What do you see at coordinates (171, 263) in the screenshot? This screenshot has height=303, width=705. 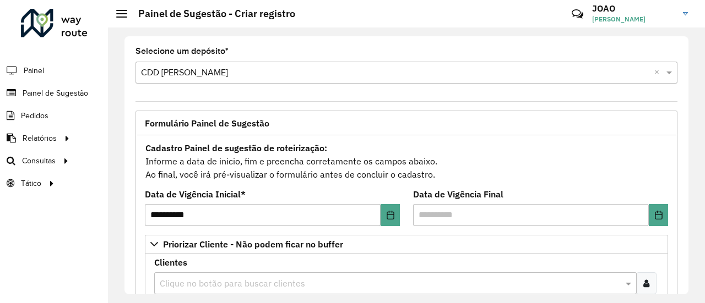 I see `label: Clientes` at bounding box center [171, 263].